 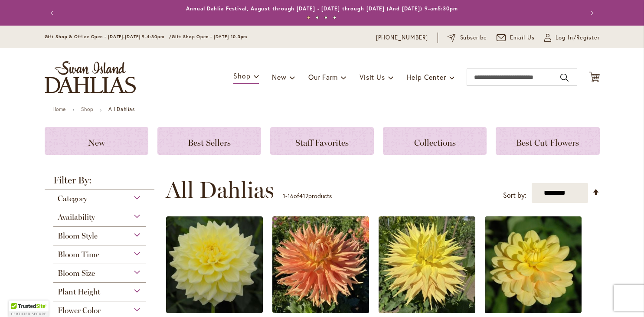 I want to click on span: Plant Height, so click(x=79, y=292).